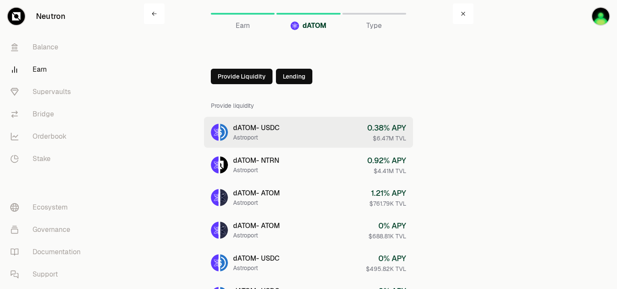  Describe the element at coordinates (387, 128) in the screenshot. I see `div: 0.38 % APY` at that location.